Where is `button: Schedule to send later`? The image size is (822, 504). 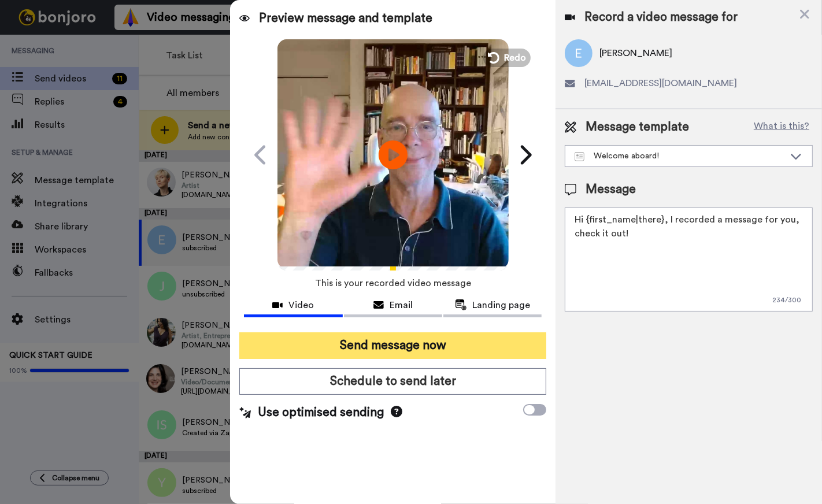 button: Schedule to send later is located at coordinates (393, 381).